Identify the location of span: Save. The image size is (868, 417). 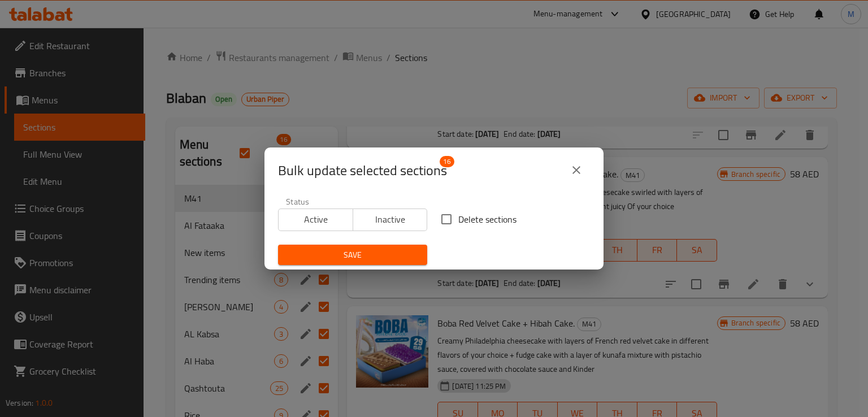
(352, 255).